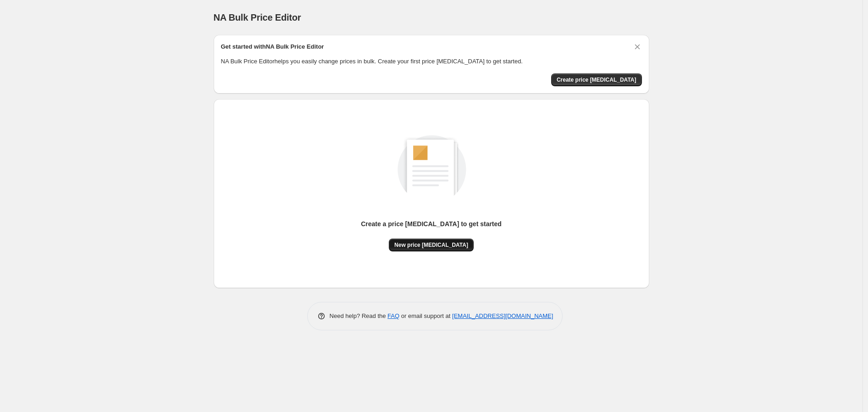 Image resolution: width=868 pixels, height=412 pixels. Describe the element at coordinates (432, 62) in the screenshot. I see `p: NA Bulk Price Editor helps you easily change prices in bulk. Create your first price [MEDICAL_DAT...` at that location.